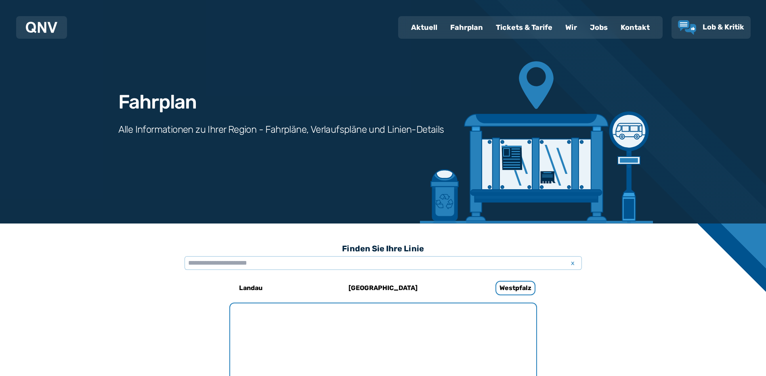  I want to click on span: x, so click(573, 263).